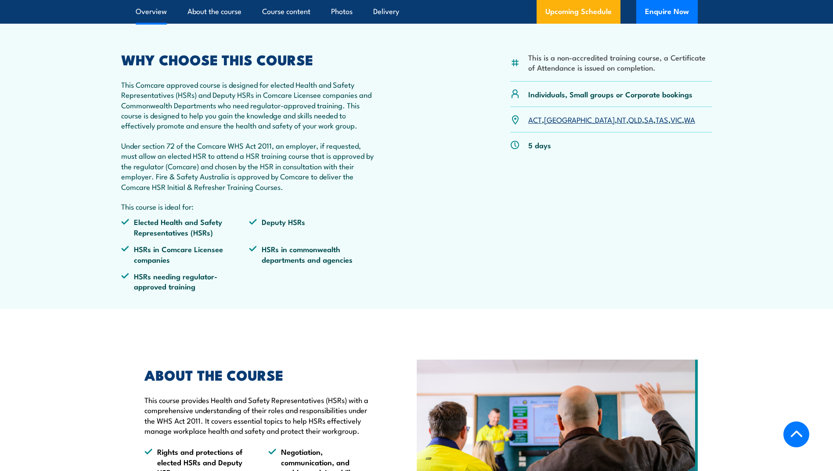 This screenshot has height=471, width=833. I want to click on li: Deputy HSRs, so click(313, 227).